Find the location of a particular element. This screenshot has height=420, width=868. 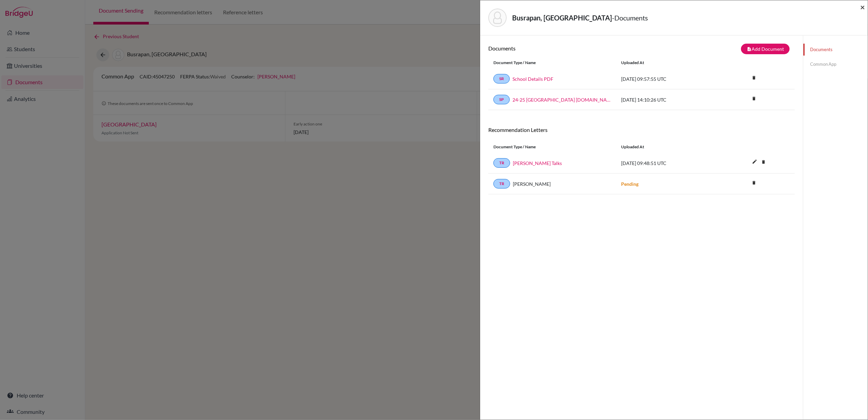

i: edit is located at coordinates (755, 162).